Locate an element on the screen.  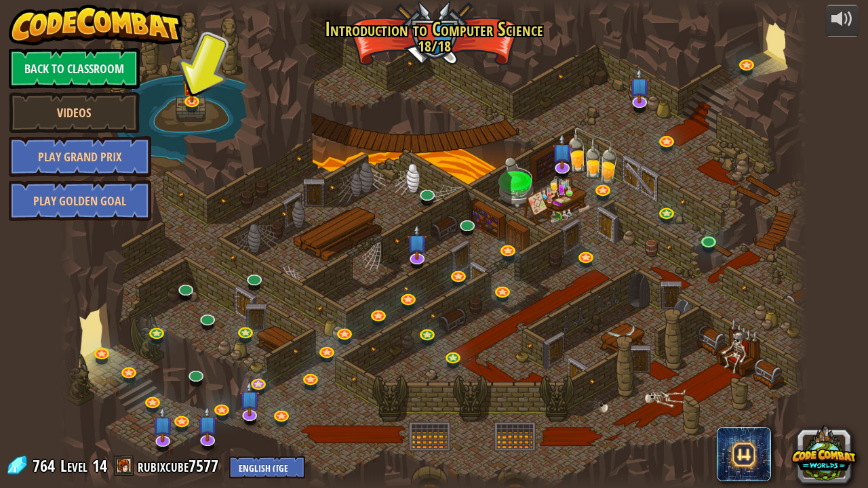
button: Adjust volume is located at coordinates (842, 20).